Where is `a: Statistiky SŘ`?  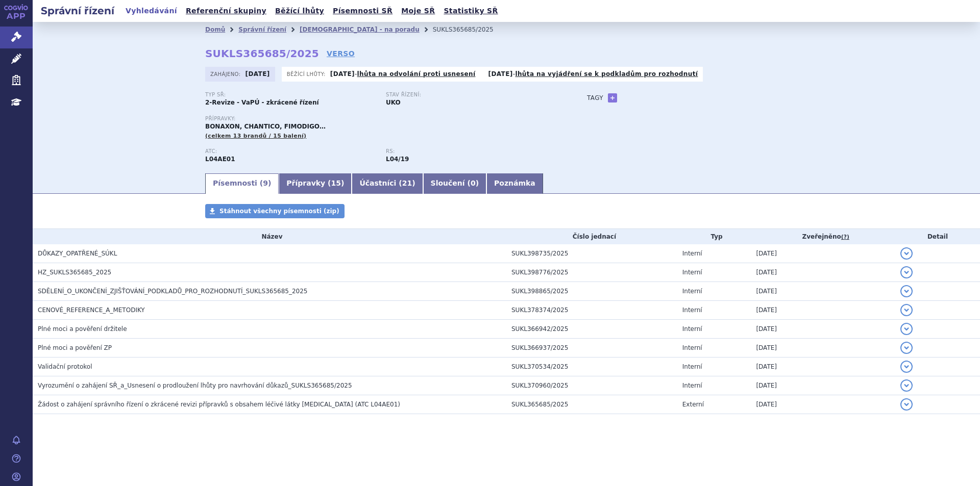 a: Statistiky SŘ is located at coordinates (471, 11).